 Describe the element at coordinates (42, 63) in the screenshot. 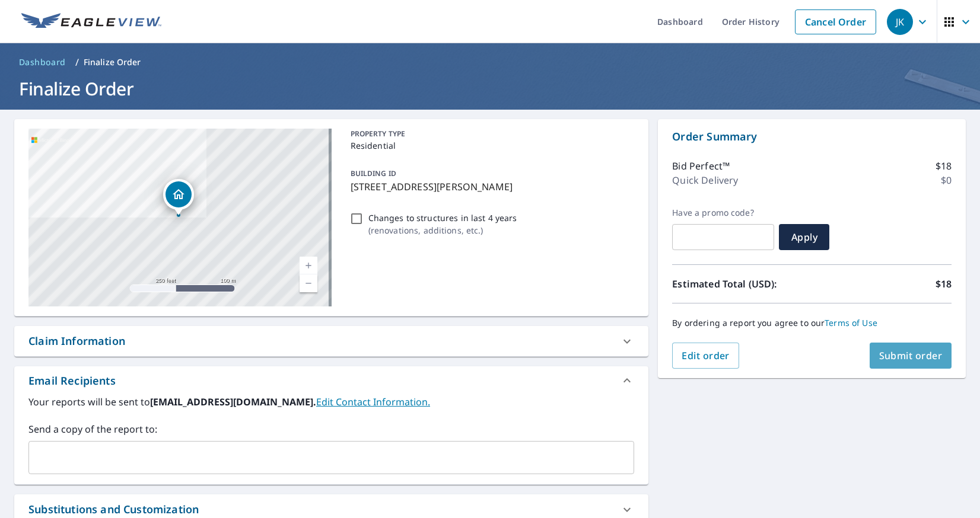

I see `span: Dashboard` at that location.